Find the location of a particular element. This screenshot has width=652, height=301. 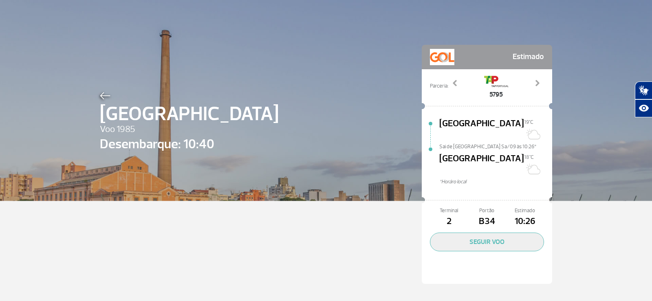

img: Sol com algumas nuvens is located at coordinates (532, 169).